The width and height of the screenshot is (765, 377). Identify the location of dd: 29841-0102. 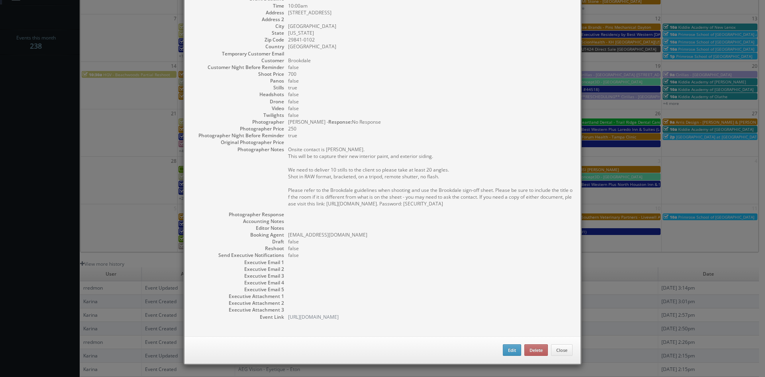
(431, 39).